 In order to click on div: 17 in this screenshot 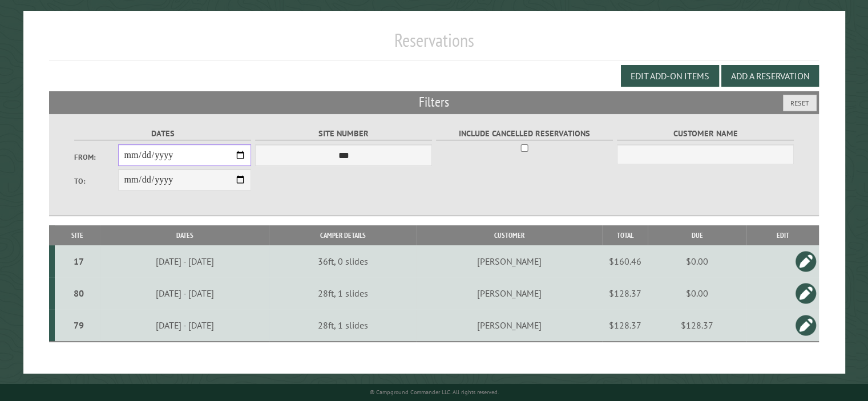, I will do `click(79, 261)`.